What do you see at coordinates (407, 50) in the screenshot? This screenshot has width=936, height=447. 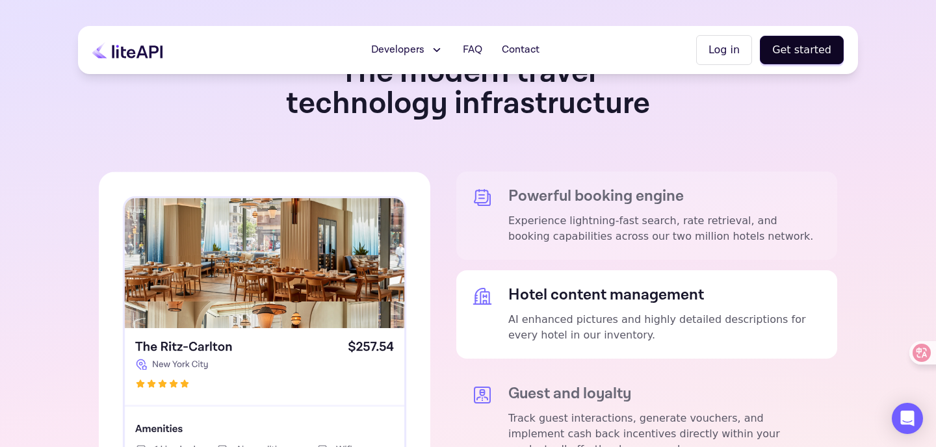 I see `button: Developers` at bounding box center [407, 50].